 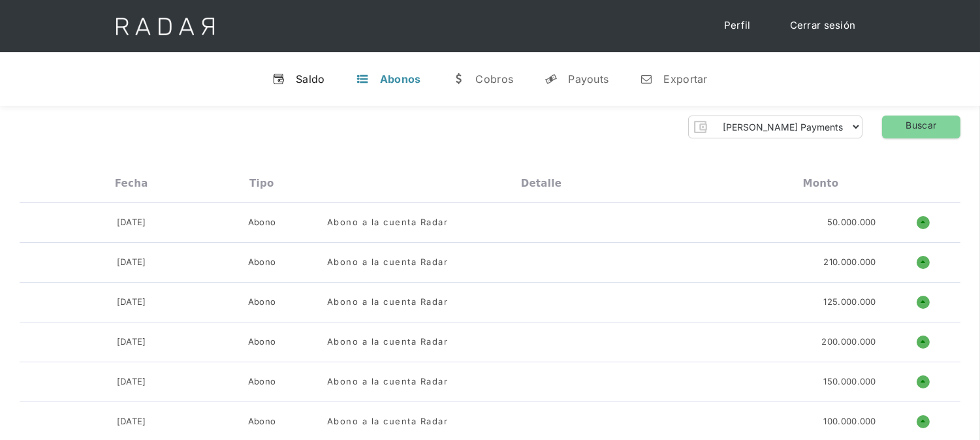 What do you see at coordinates (262, 184) in the screenshot?
I see `div: Tipo` at bounding box center [262, 184].